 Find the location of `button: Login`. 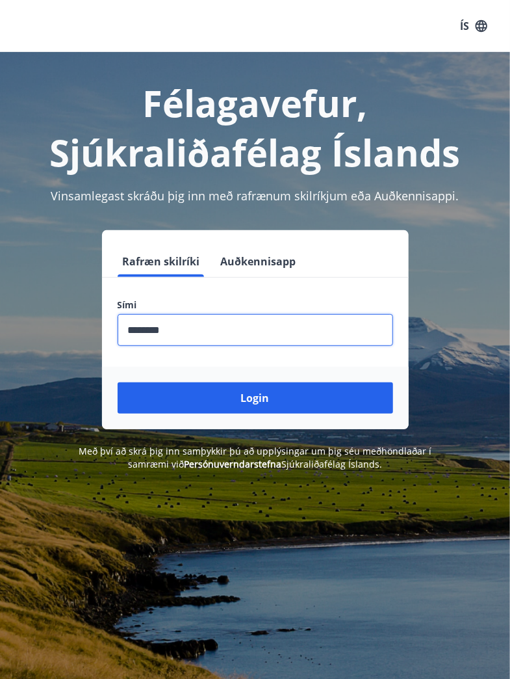

button: Login is located at coordinates (255, 398).